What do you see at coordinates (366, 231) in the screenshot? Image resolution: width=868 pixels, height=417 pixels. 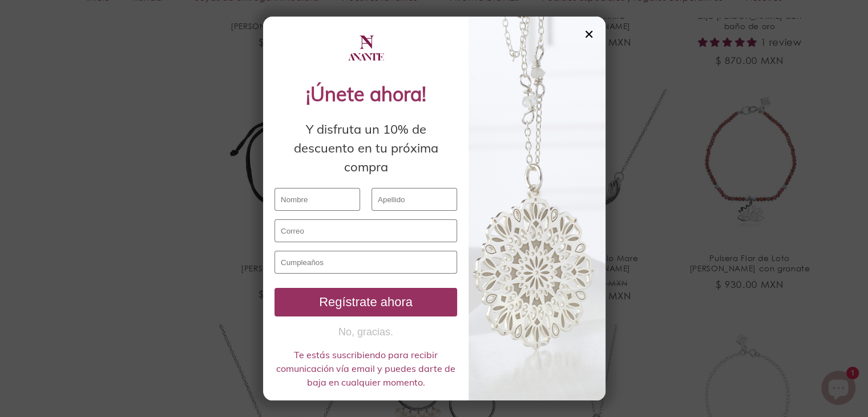 I see `input: Correo` at bounding box center [366, 231].